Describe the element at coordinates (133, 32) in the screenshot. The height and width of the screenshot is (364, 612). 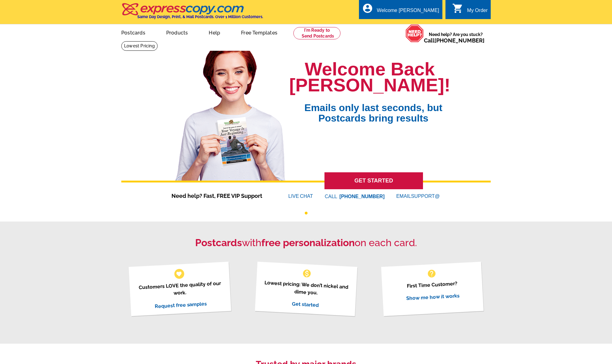
I see `a: Postcards` at that location.